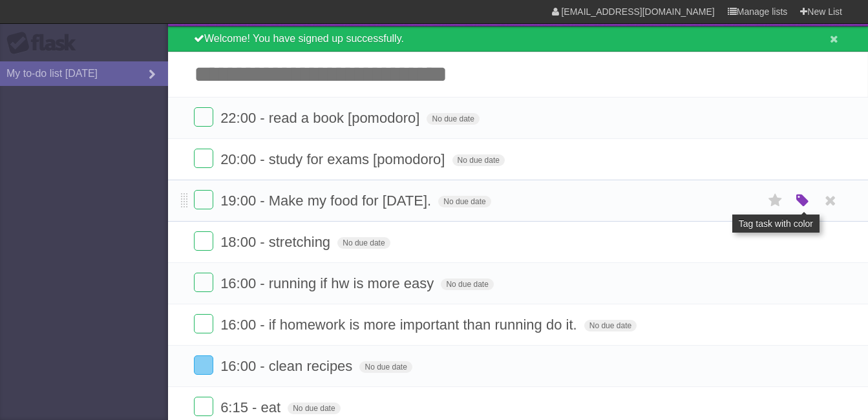 The width and height of the screenshot is (868, 420). What do you see at coordinates (776, 201) in the screenshot?
I see `label: Star task` at bounding box center [776, 201].